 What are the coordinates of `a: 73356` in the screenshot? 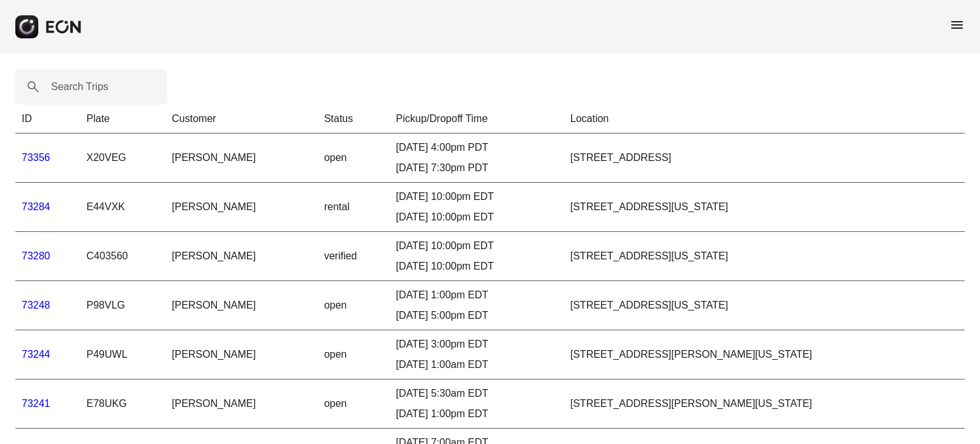 It's located at (36, 157).